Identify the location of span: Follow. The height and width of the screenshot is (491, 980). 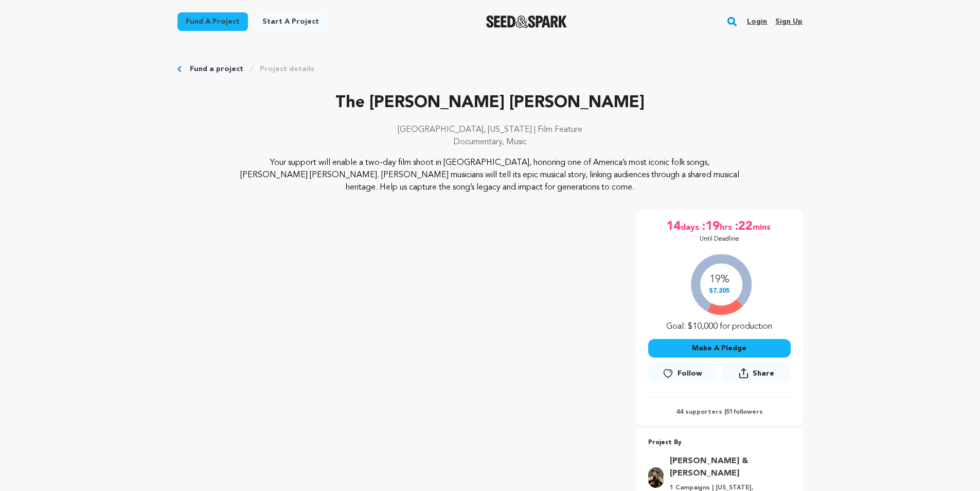
(690, 374).